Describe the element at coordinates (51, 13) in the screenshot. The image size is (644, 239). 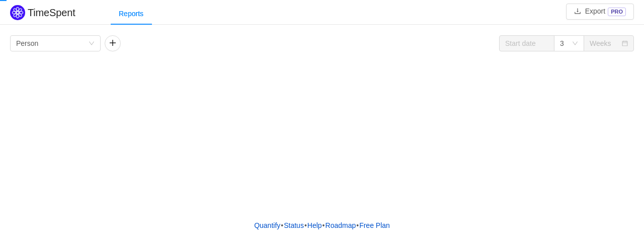
I see `h2: TimeSpent` at that location.